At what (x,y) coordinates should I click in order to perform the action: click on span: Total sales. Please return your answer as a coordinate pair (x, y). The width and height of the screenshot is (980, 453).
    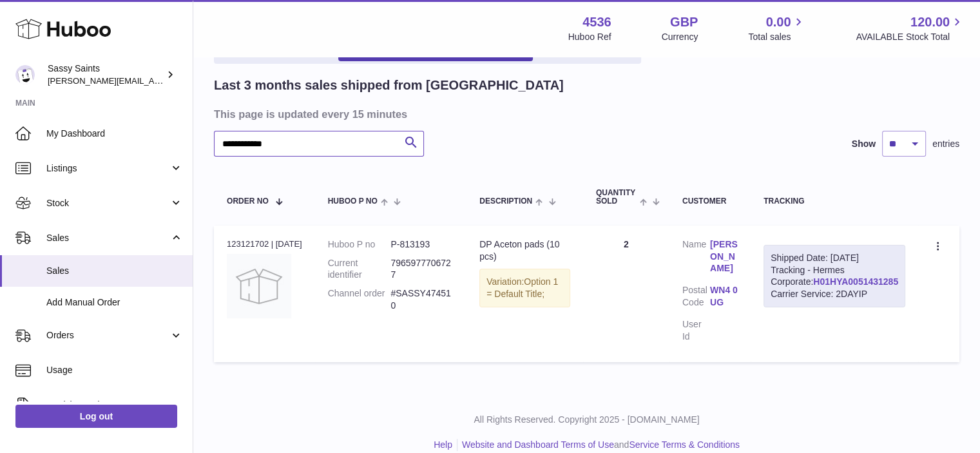
    Looking at the image, I should click on (776, 37).